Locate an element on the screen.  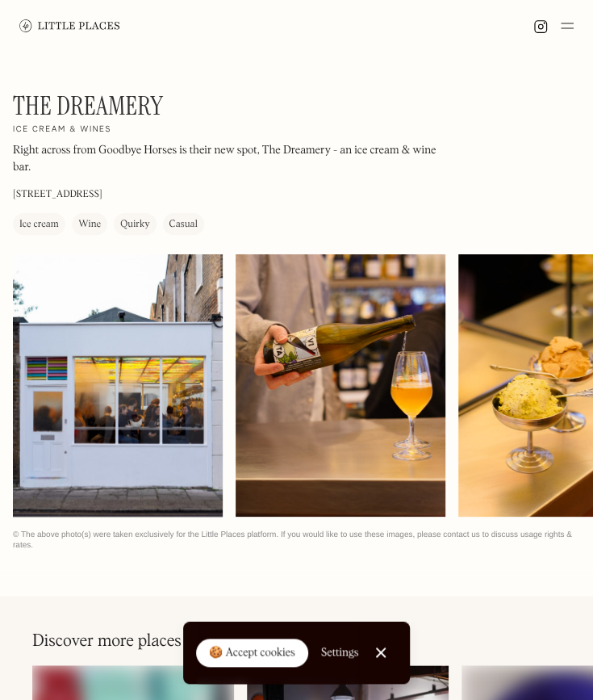
p: Right across from Goodbye Horses is their new spot, The Dreamery - an ice cream & wine bar. is located at coordinates (231, 159).